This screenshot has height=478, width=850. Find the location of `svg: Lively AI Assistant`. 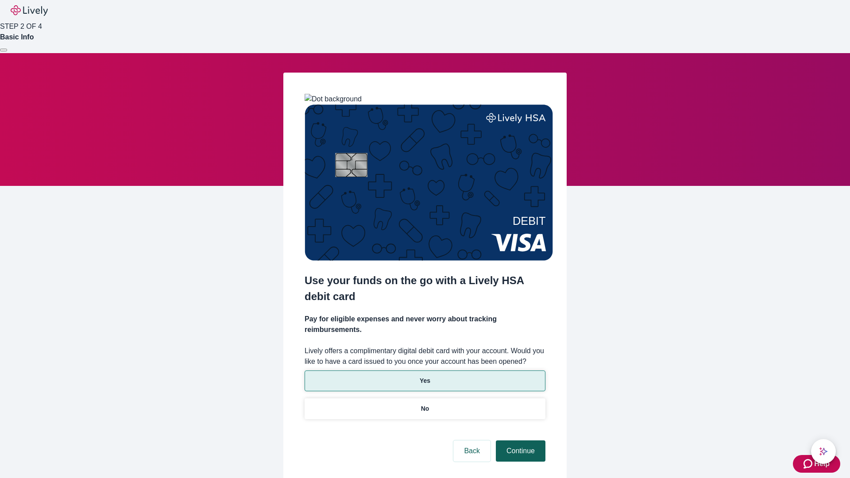

svg: Lively AI Assistant is located at coordinates (824, 452).